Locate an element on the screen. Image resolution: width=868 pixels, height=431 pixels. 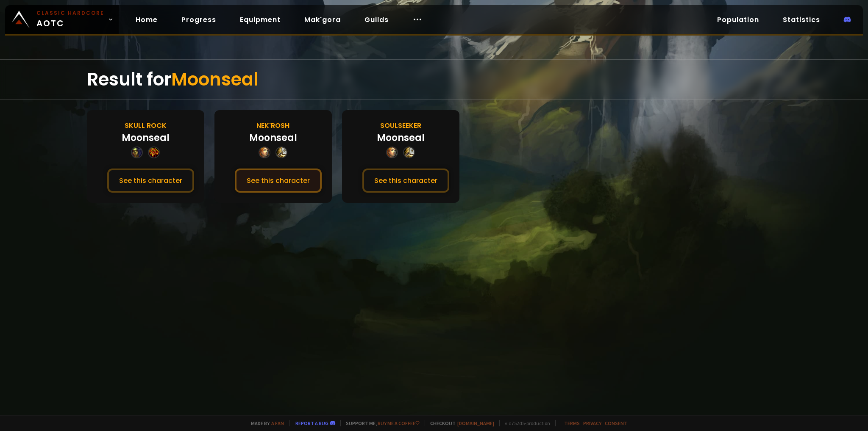
a: Terms is located at coordinates (572, 423).